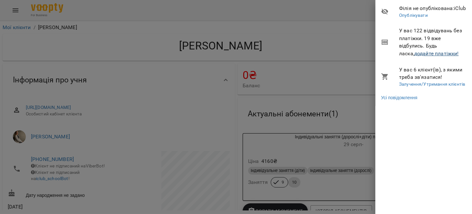 Image resolution: width=472 pixels, height=214 pixels. What do you see at coordinates (433, 73) in the screenshot?
I see `span: У вас 6 клієнт(ів), з якими треба зв'язатися!` at bounding box center [433, 73].